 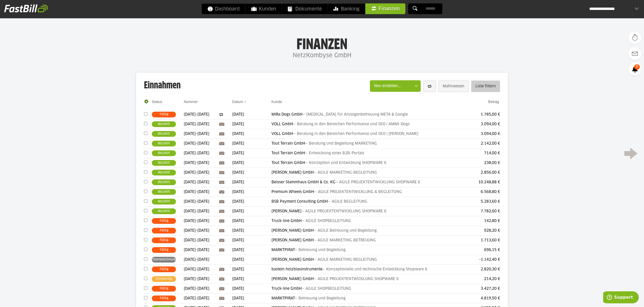 What do you see at coordinates (372, 250) in the screenshot?
I see `td: MARKTPIRAT` at bounding box center [372, 250].